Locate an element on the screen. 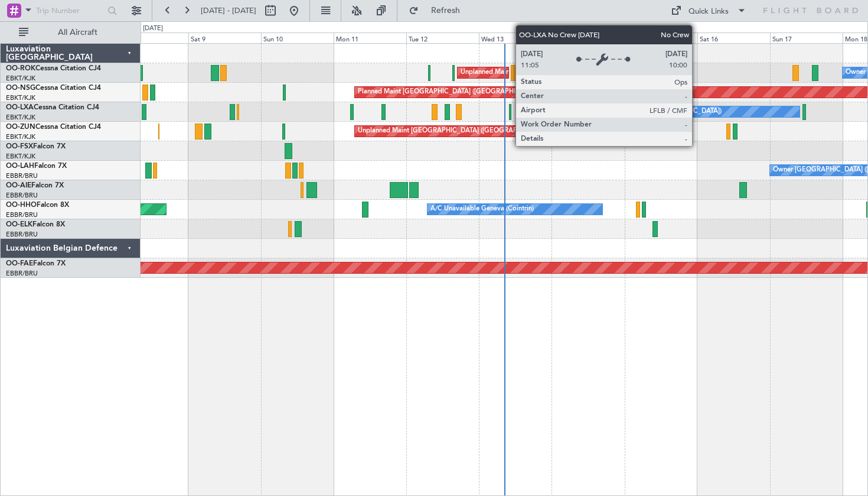 This screenshot has width=868, height=496. input: Trip Number is located at coordinates (70, 10).